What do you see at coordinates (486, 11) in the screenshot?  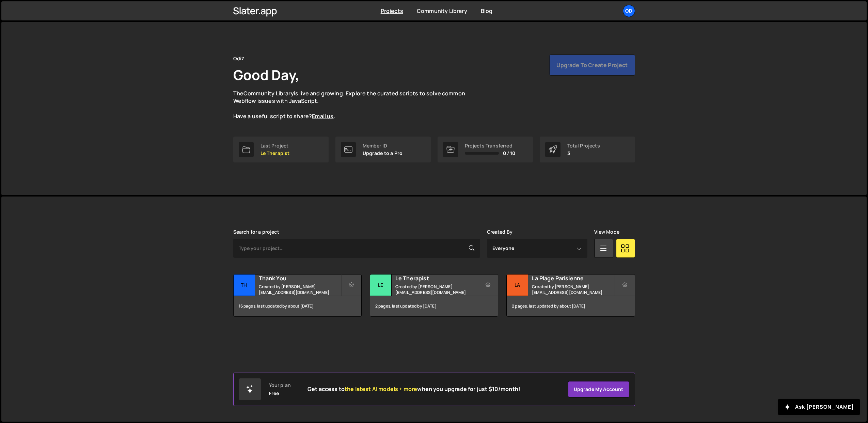 I see `a: Blog` at bounding box center [486, 11].